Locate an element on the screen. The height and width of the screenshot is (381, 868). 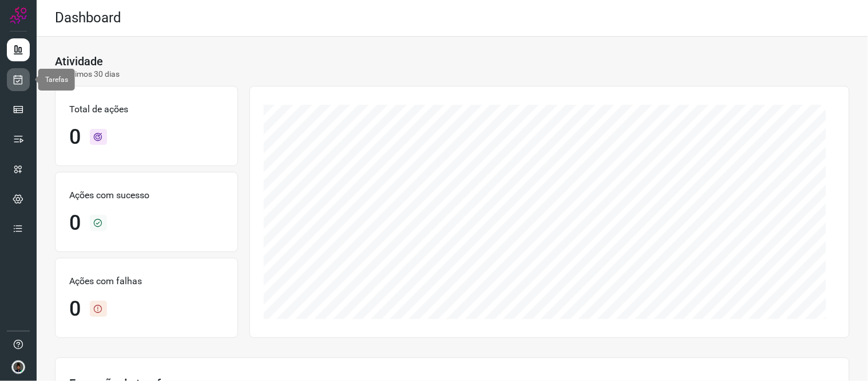
p: Ações com falhas is located at coordinates (146, 281).